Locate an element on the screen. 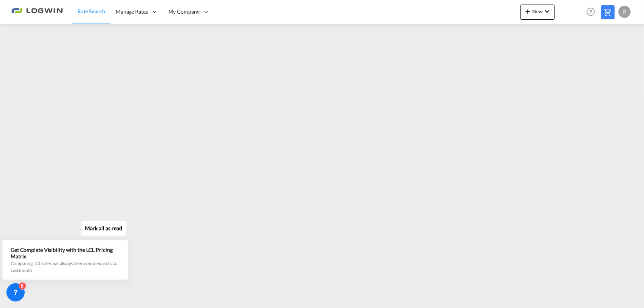  md-icon: icon-plus 400-fg is located at coordinates (527, 11).